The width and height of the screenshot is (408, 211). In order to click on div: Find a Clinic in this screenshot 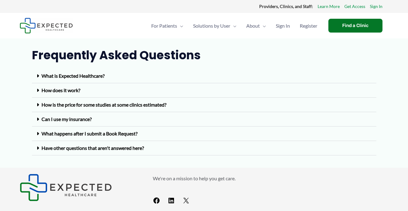, I will do `click(355, 26)`.